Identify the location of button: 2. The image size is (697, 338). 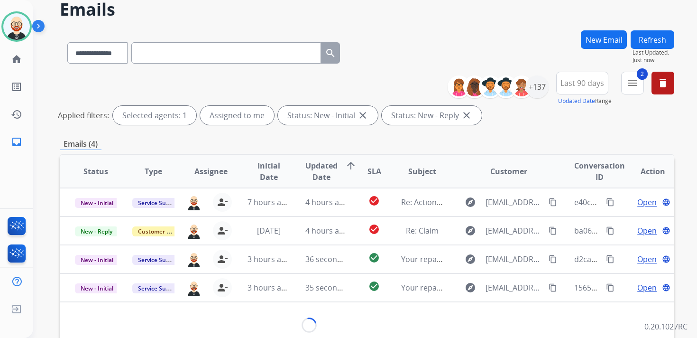
(633, 83).